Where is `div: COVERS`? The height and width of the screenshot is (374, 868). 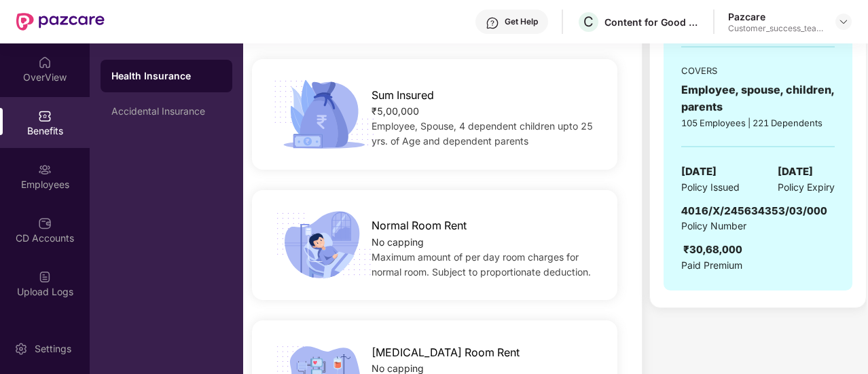 div: COVERS is located at coordinates (758, 71).